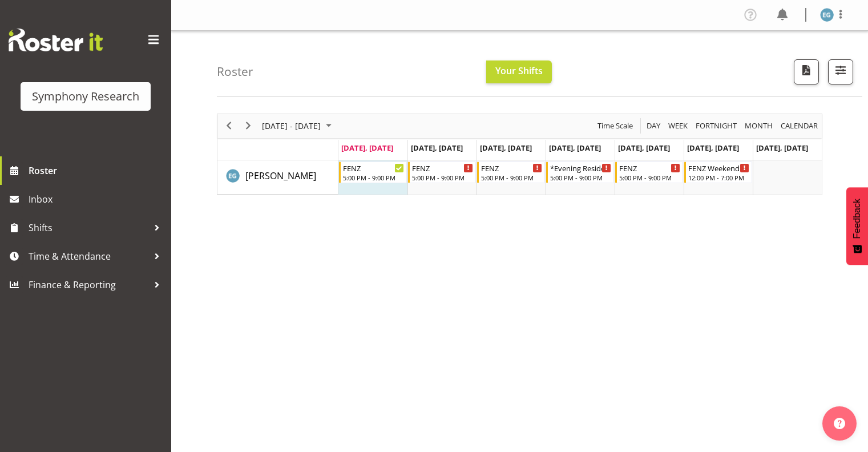  I want to click on div: *Evening Residential Shift 5-9pm, so click(580, 167).